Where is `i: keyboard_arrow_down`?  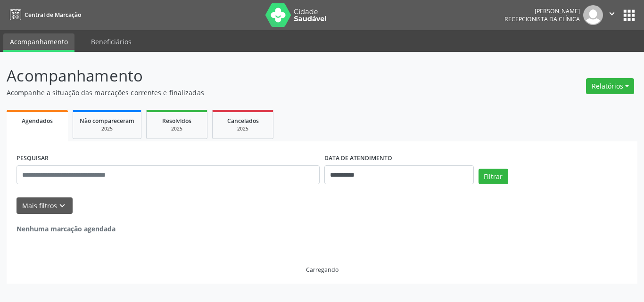 i: keyboard_arrow_down is located at coordinates (62, 206).